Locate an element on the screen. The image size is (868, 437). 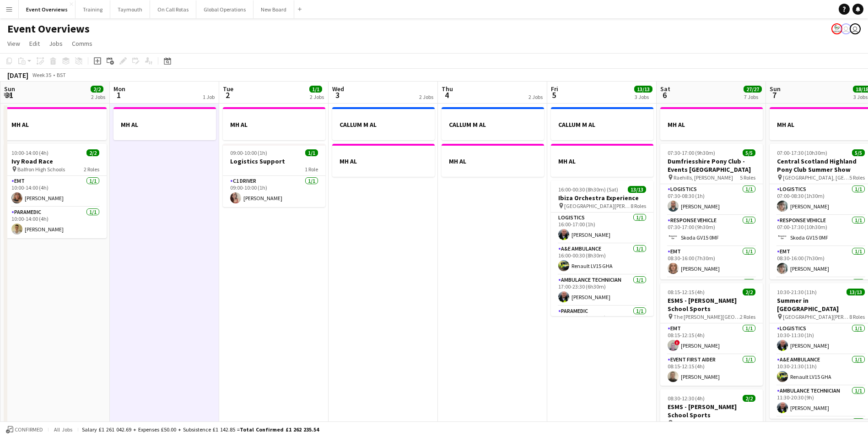
button: New Board is located at coordinates (274, 9).